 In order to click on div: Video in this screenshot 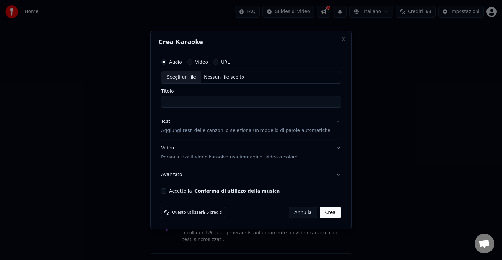, I will do `click(229, 152)`.